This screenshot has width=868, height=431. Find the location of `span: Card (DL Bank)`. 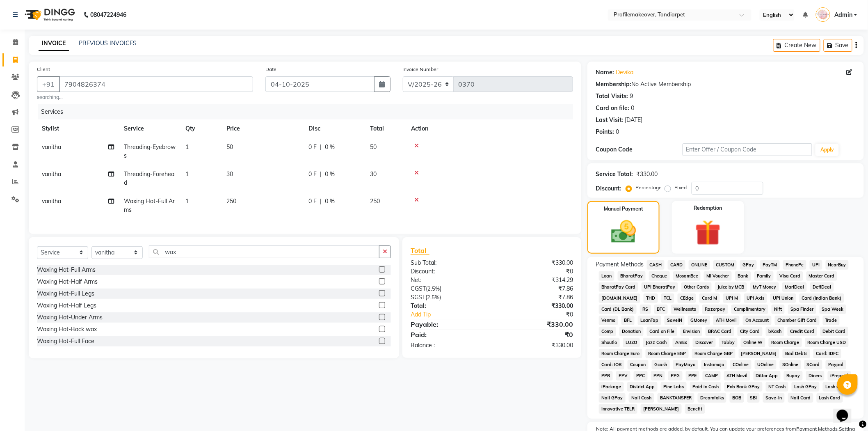

span: Card (DL Bank) is located at coordinates (618, 309).